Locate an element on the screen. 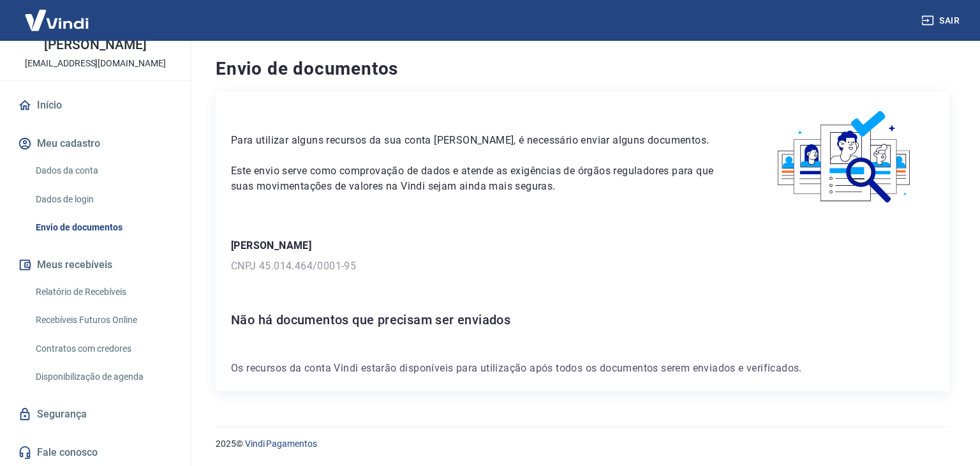  a: Envio de documentos is located at coordinates (102, 227).